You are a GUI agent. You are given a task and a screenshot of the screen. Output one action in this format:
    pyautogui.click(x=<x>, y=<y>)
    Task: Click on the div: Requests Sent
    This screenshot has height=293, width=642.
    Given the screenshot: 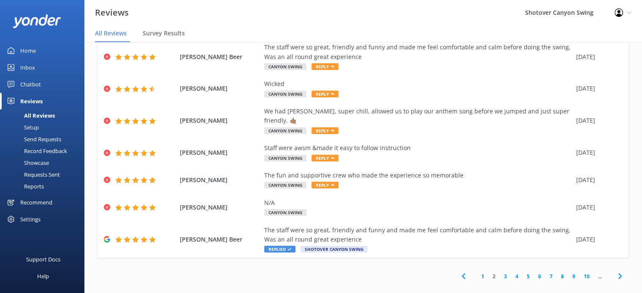 What is the action you would take?
    pyautogui.click(x=33, y=175)
    